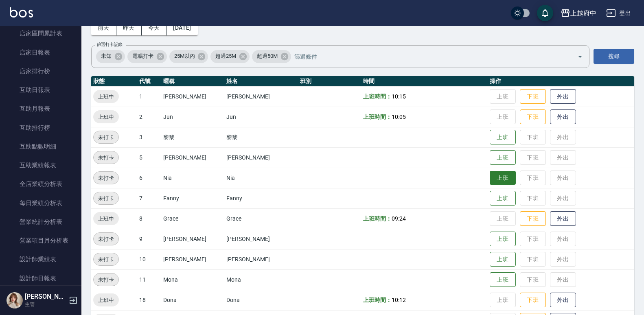 This screenshot has height=315, width=644. Describe the element at coordinates (399, 96) in the screenshot. I see `span: 10:15` at that location.